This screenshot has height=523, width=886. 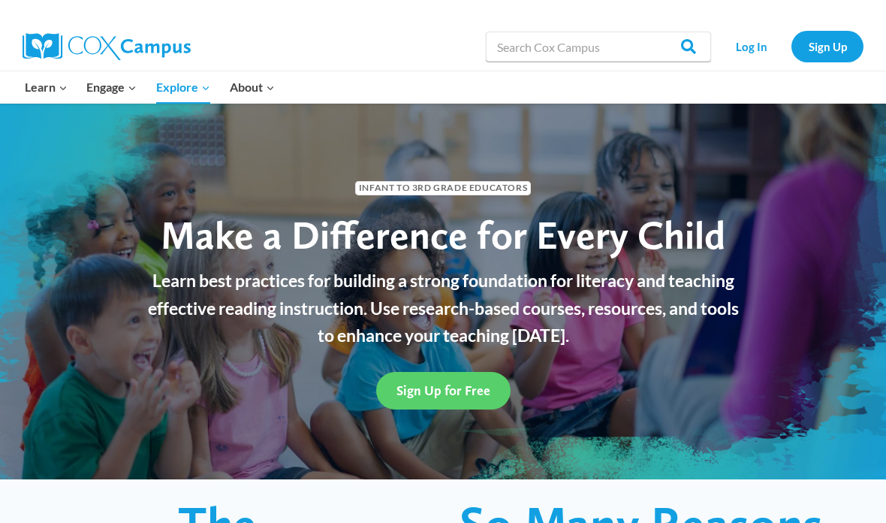 What do you see at coordinates (828, 46) in the screenshot?
I see `a: Sign Up` at bounding box center [828, 46].